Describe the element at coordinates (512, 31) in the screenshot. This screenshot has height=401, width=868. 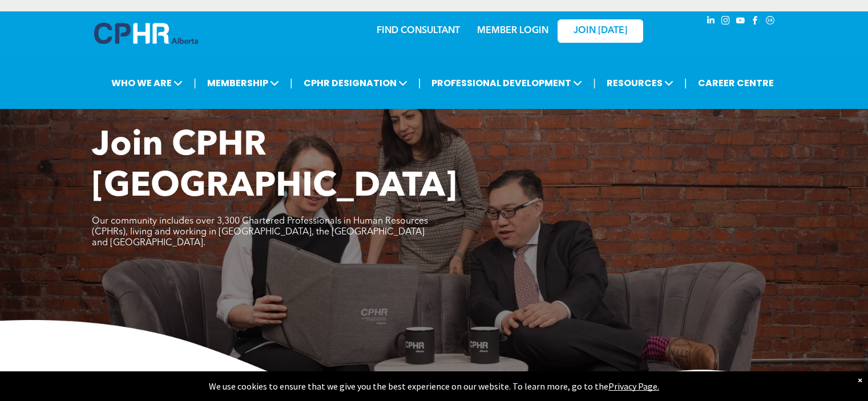
I see `a: MEMBER LOGIN` at that location.